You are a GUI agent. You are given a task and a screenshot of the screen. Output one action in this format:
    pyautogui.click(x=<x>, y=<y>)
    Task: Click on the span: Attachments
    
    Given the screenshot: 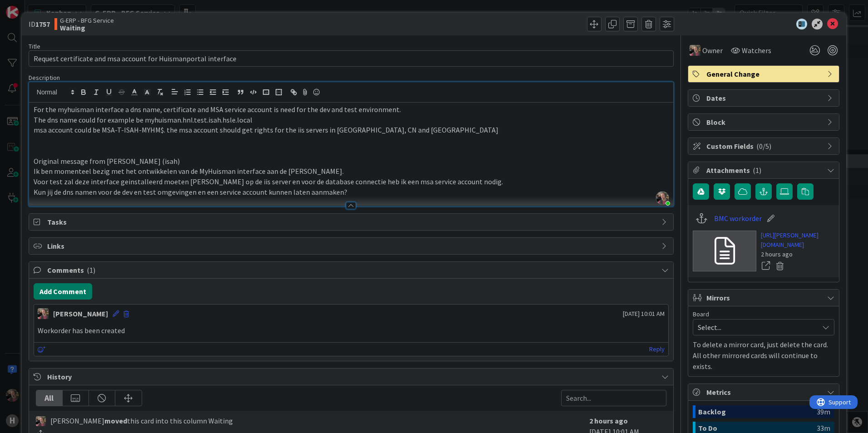 What is the action you would take?
    pyautogui.click(x=764, y=170)
    